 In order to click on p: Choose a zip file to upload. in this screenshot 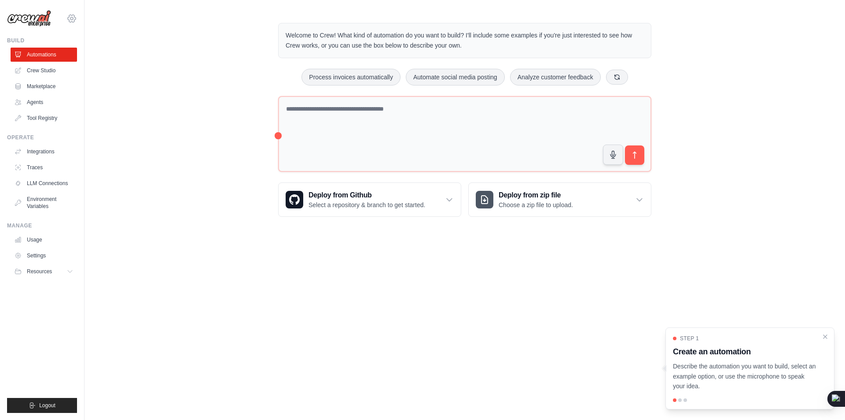, I will do `click(536, 205)`.